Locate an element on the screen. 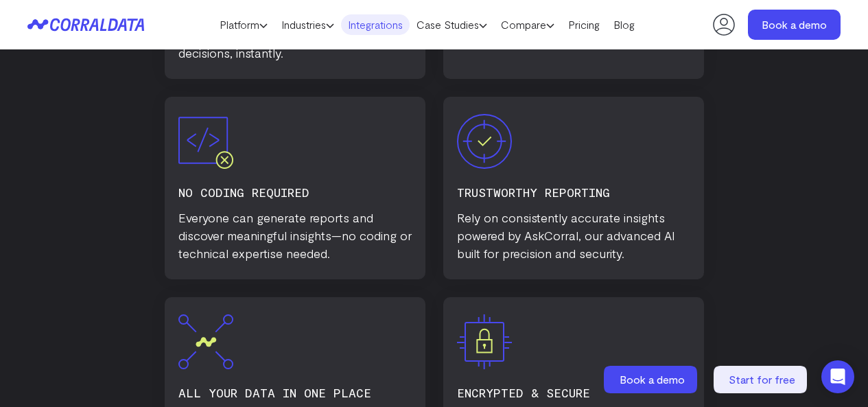 The image size is (868, 407). h3: Trustworthy Reporting is located at coordinates (574, 192).